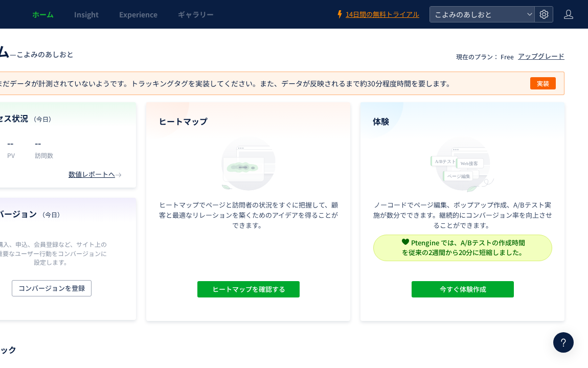 This screenshot has width=588, height=368. Describe the element at coordinates (138, 14) in the screenshot. I see `span: Experience` at that location.